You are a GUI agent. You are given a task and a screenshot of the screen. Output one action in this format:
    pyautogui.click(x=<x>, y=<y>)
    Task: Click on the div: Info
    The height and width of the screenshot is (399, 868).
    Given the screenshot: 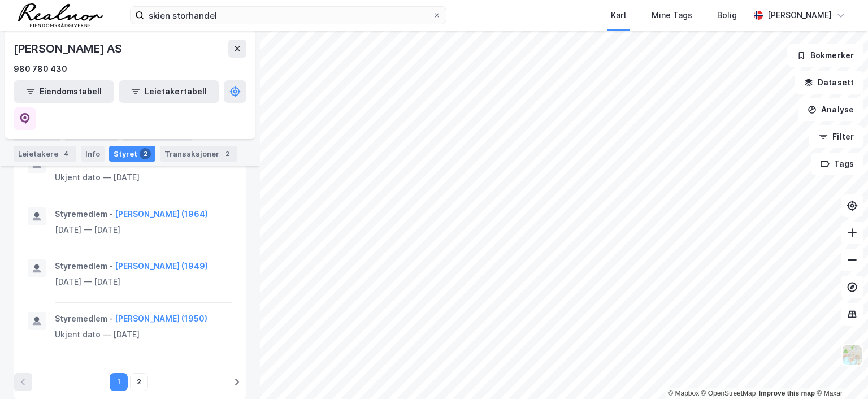 What is the action you would take?
    pyautogui.click(x=92, y=153)
    